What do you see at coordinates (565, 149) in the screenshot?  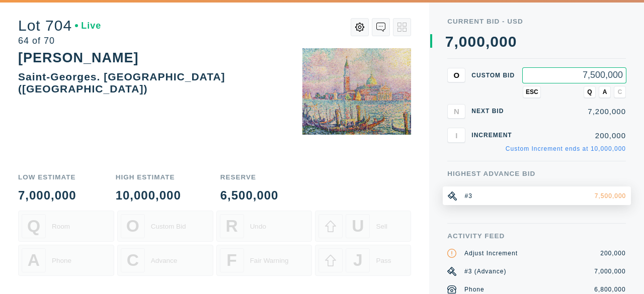 I see `div: Custom Increment ends at 10,000,000` at bounding box center [565, 149].